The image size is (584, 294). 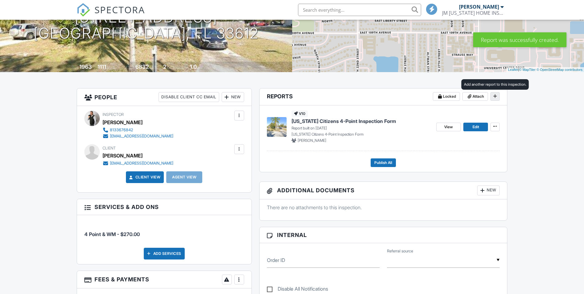 What do you see at coordinates (164, 207) in the screenshot?
I see `h3: Services & Add ons` at bounding box center [164, 207].